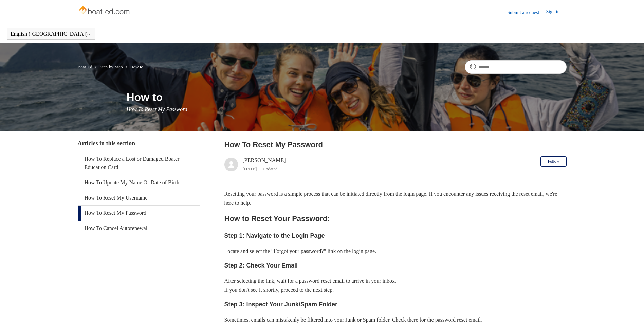 The height and width of the screenshot is (327, 644). Describe the element at coordinates (111, 67) in the screenshot. I see `a: Step-by-Step` at that location.